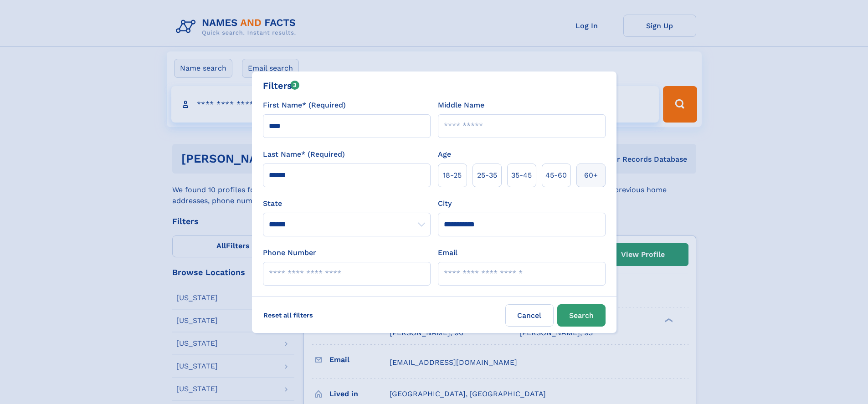 This screenshot has width=868, height=404. What do you see at coordinates (304, 105) in the screenshot?
I see `label: First Name* (Required)` at bounding box center [304, 105].